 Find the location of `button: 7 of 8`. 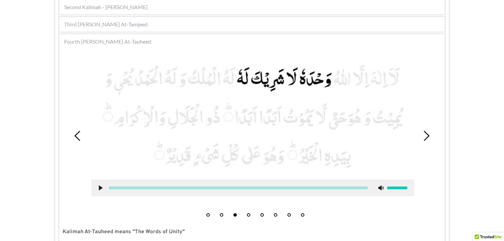

button: 7 of 8 is located at coordinates (289, 215).